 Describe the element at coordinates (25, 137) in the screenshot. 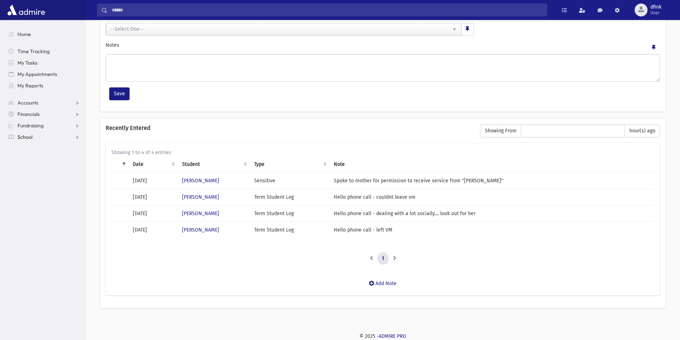

I see `span: School` at that location.